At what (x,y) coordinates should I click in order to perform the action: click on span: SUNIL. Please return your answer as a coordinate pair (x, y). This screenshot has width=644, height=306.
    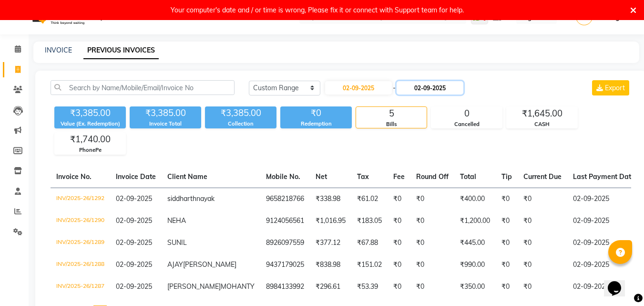
    Looking at the image, I should click on (177, 242).